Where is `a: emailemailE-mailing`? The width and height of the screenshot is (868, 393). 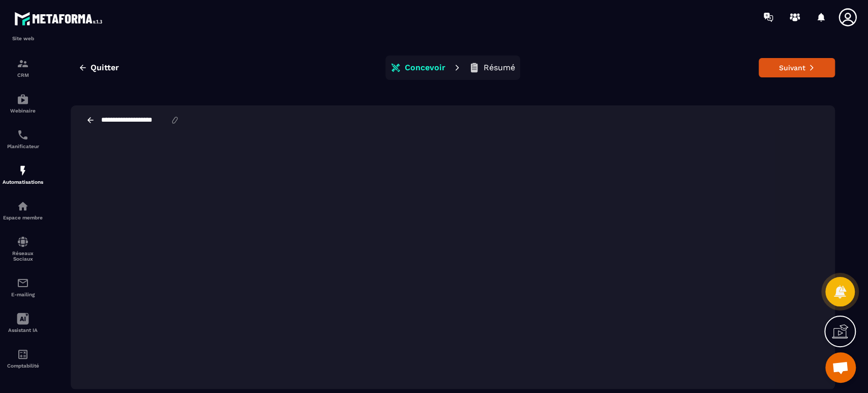 a: emailemailE-mailing is located at coordinates (23, 287).